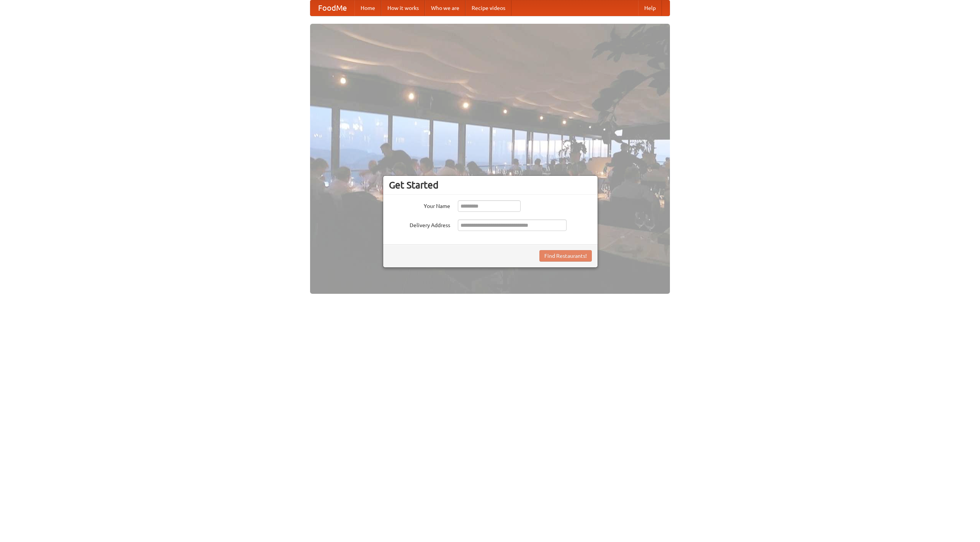 The image size is (980, 542). What do you see at coordinates (403, 8) in the screenshot?
I see `a: How it works` at bounding box center [403, 8].